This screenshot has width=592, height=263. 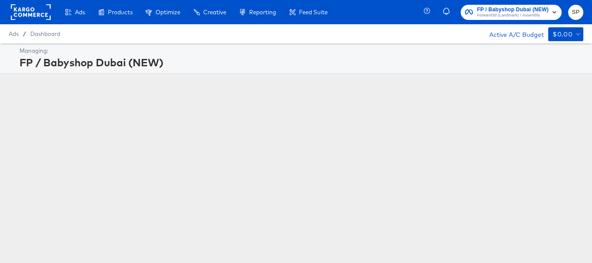 I want to click on span: Feed Suite, so click(x=314, y=12).